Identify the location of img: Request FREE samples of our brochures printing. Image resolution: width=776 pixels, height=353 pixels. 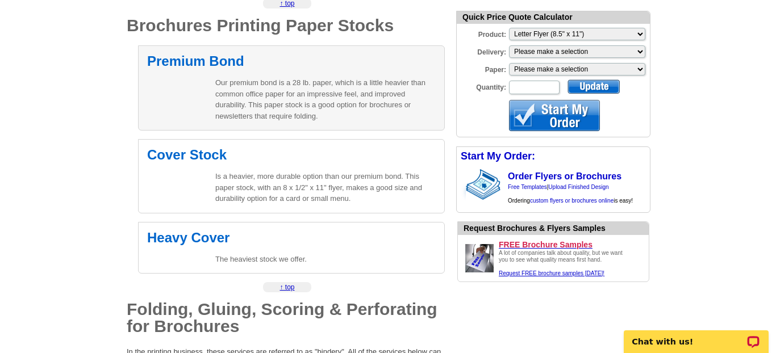
(480, 259).